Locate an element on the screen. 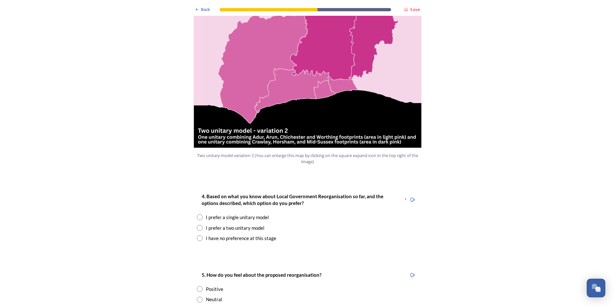  span: Back is located at coordinates (205, 9).